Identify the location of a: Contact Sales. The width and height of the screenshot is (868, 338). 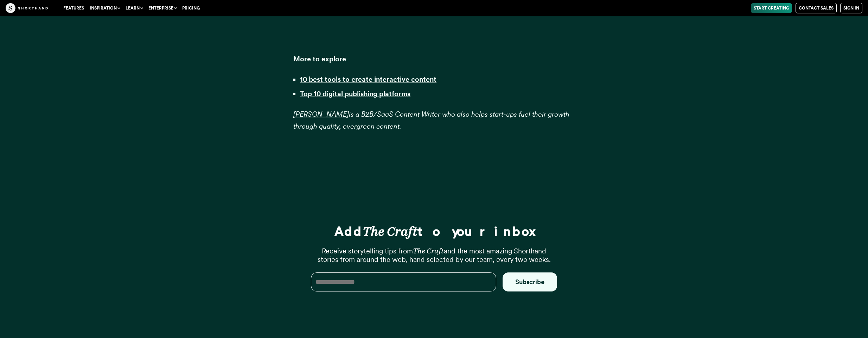
(816, 8).